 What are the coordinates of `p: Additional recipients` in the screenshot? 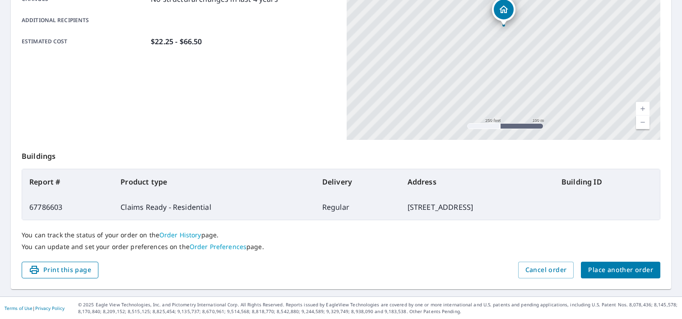 It's located at (84, 20).